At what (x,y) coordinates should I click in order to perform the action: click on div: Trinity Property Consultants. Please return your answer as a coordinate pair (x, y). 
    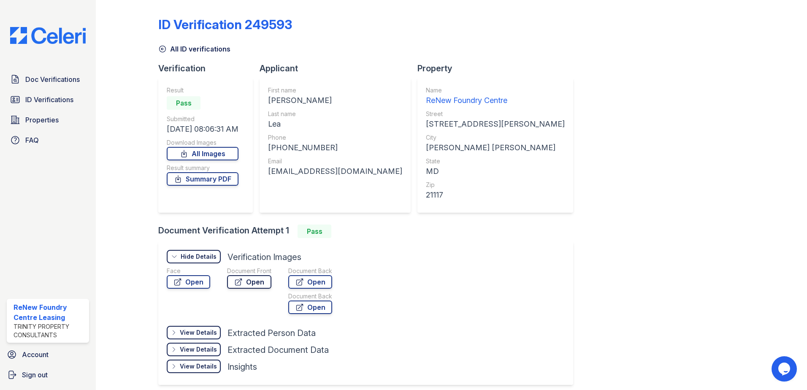
    Looking at the image, I should click on (49, 331).